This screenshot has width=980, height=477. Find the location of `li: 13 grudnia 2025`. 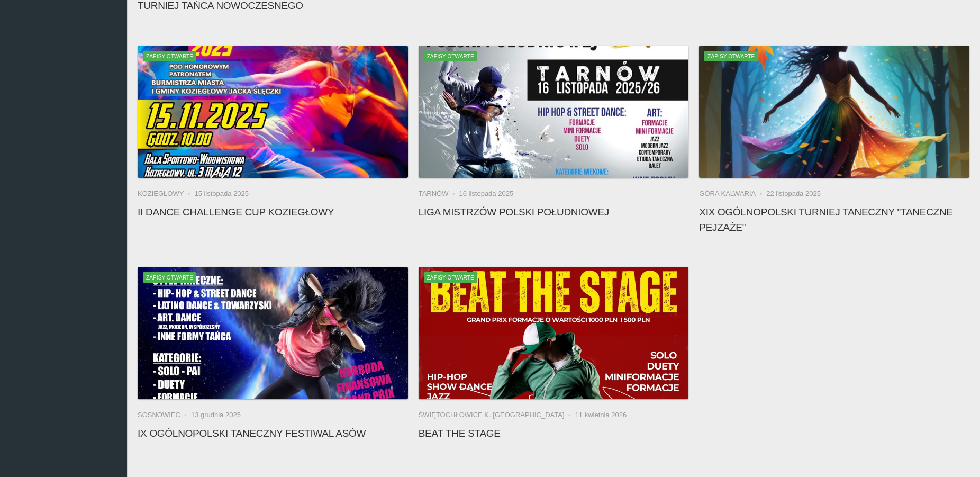

li: 13 grudnia 2025 is located at coordinates (216, 415).